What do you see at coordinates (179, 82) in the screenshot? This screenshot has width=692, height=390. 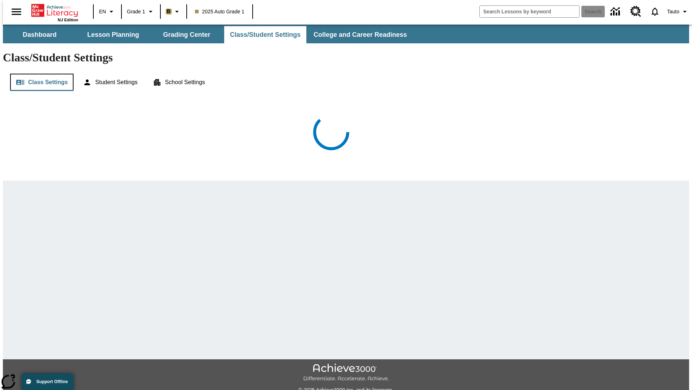 I see `button: School Settings` at bounding box center [179, 82].